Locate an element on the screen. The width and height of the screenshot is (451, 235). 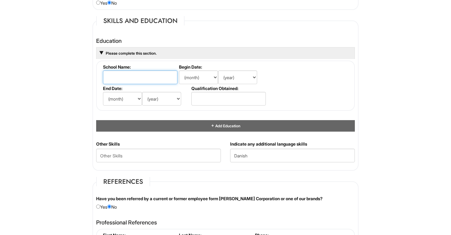
div: Yes No is located at coordinates (226, 203).